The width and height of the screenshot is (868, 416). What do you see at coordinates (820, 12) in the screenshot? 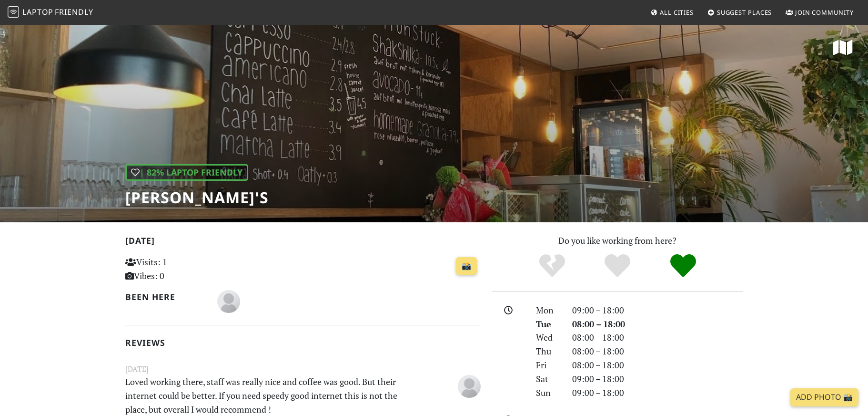
I see `a: Join Community` at bounding box center [820, 12].